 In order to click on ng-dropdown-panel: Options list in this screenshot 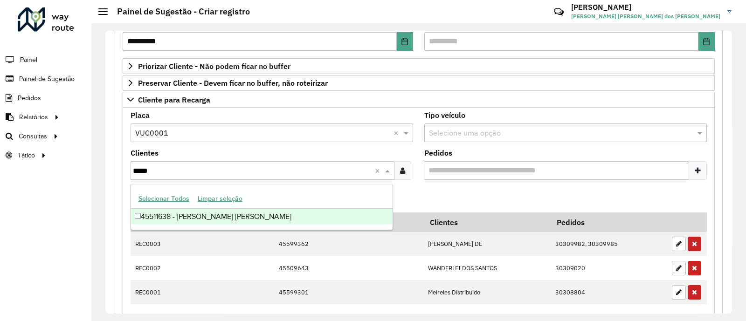, I will do `click(262, 207)`.